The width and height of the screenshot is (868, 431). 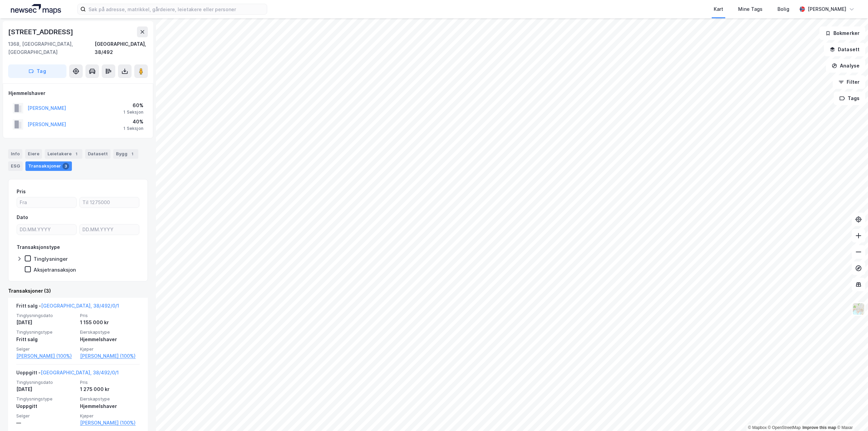 What do you see at coordinates (15, 166) in the screenshot?
I see `div: ESG` at bounding box center [15, 166].